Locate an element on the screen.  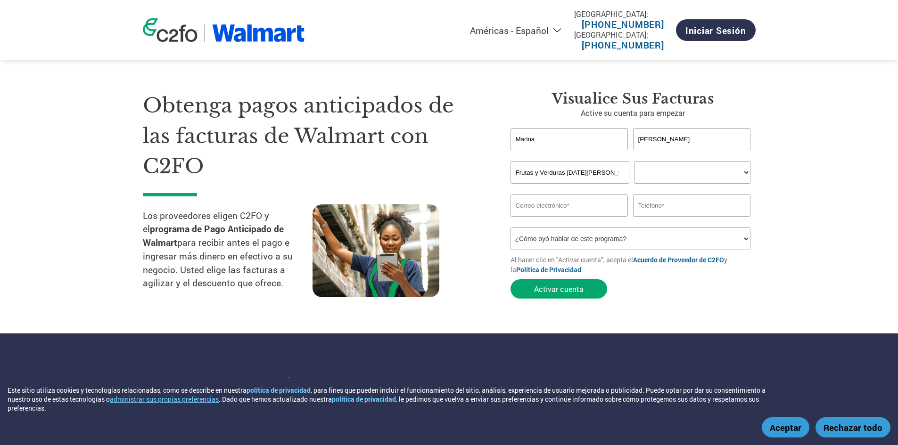
button: Activar cuenta is located at coordinates (558, 289).